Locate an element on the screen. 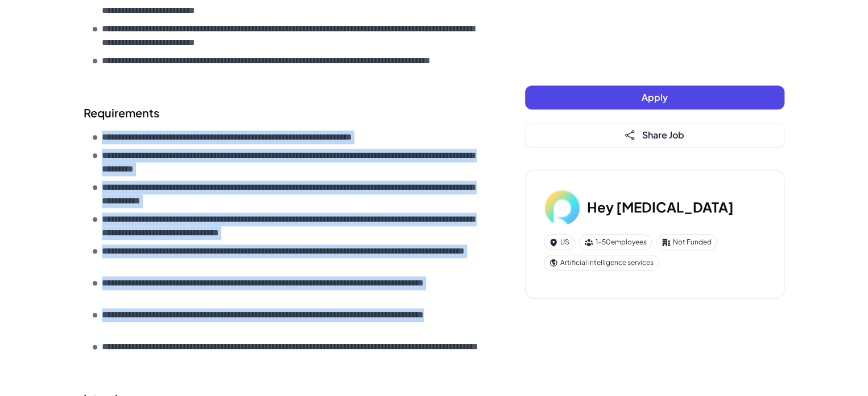 The width and height of the screenshot is (868, 396). div: 1-50 employees is located at coordinates (615, 242).